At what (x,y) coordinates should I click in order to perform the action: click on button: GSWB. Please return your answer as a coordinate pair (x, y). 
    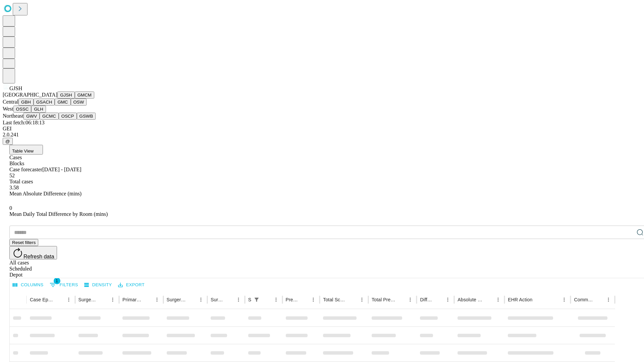
    Looking at the image, I should click on (86, 116).